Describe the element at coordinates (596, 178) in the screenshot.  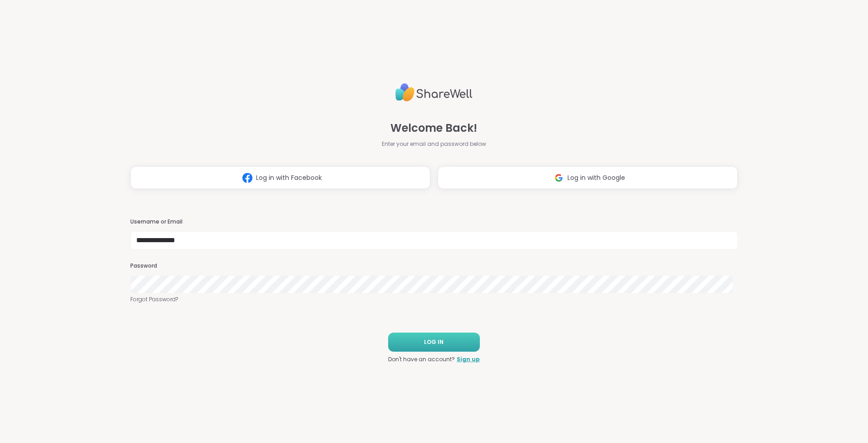
I see `span: Log in with Google` at that location.